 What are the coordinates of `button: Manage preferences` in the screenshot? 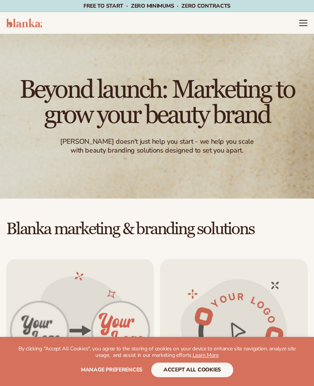 It's located at (112, 370).